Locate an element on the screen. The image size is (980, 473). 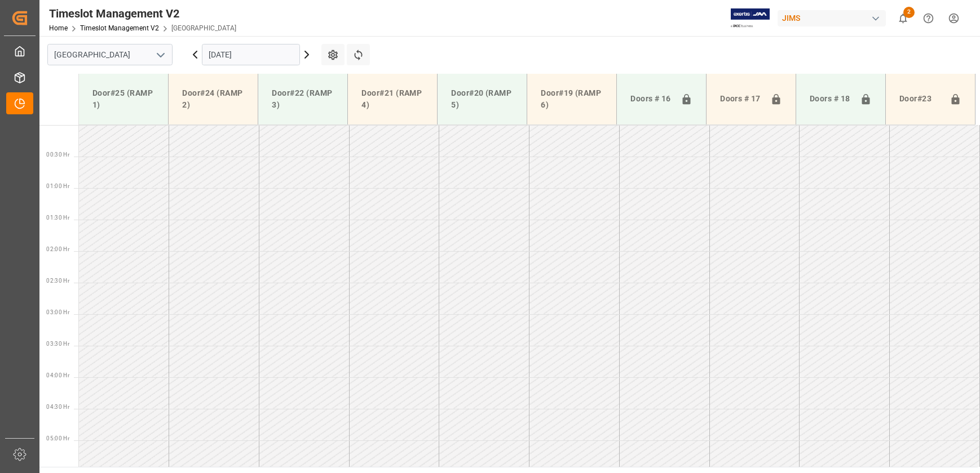
a: Timeslot Management V2 is located at coordinates (120, 28).